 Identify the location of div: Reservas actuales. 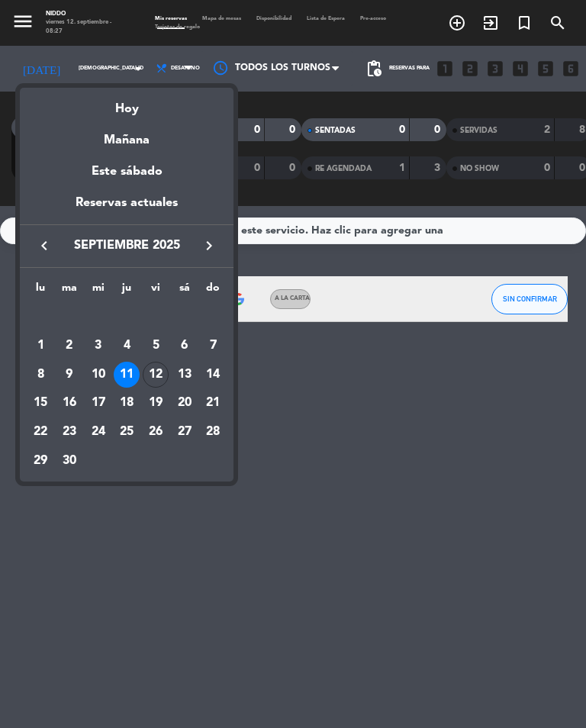
(127, 208).